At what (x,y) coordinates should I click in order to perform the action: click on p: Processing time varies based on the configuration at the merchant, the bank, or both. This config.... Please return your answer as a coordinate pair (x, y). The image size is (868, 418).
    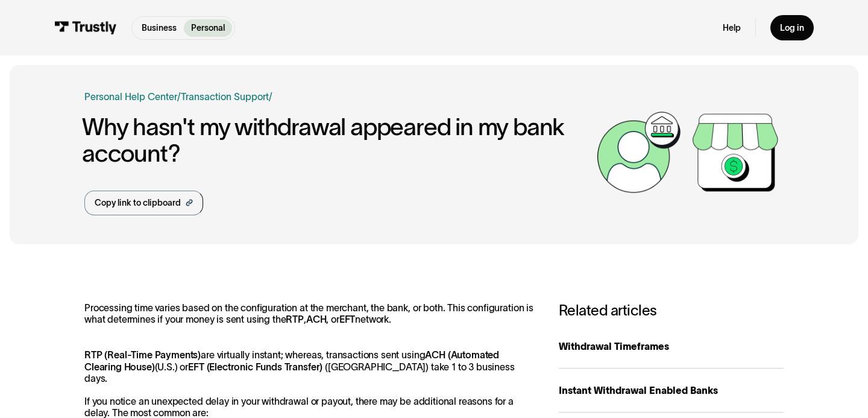
    Looking at the image, I should click on (309, 313).